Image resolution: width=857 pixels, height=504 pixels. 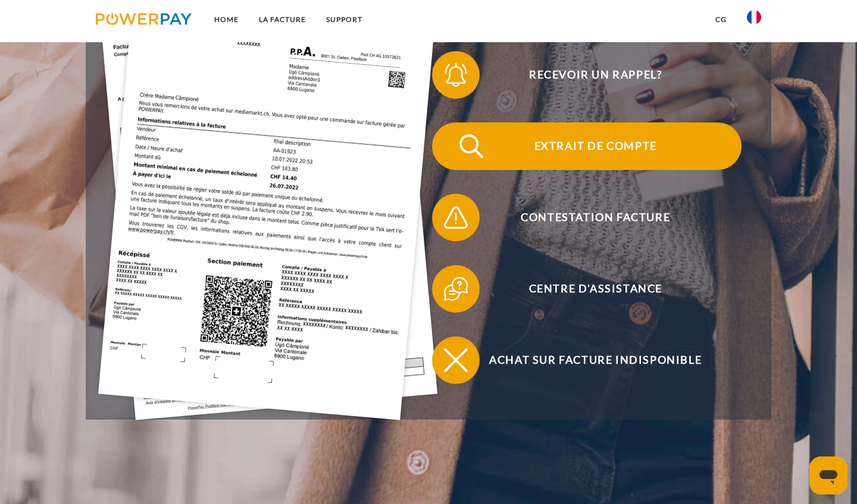 What do you see at coordinates (586, 75) in the screenshot?
I see `button: Recevoir un rappel?` at bounding box center [586, 75].